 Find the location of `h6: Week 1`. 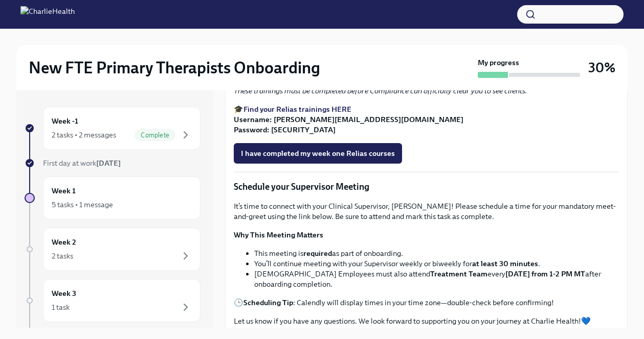

h6: Week 1 is located at coordinates (64, 191).